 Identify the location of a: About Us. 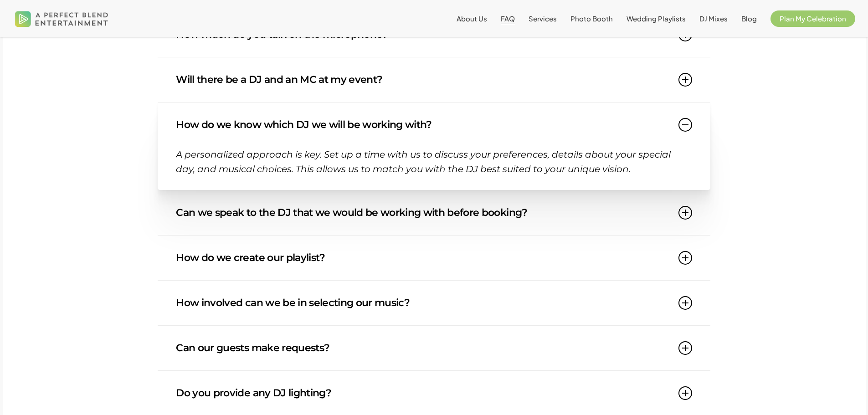
(471, 19).